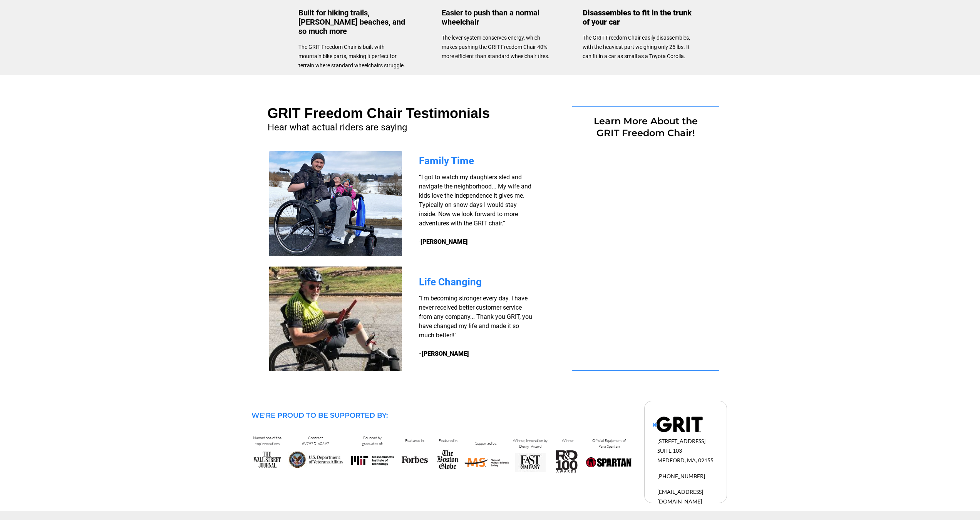  I want to click on span: Disassembles to fit in the trunk of your car, so click(637, 17).